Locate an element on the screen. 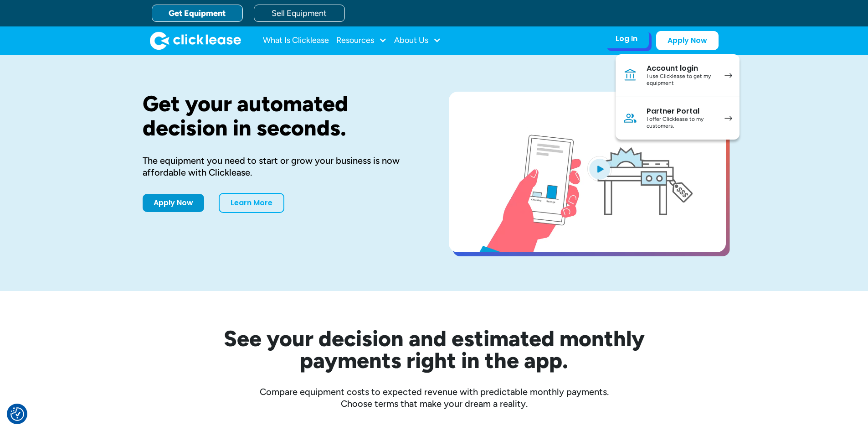 The width and height of the screenshot is (868, 431). div: About Us is located at coordinates (417, 40).